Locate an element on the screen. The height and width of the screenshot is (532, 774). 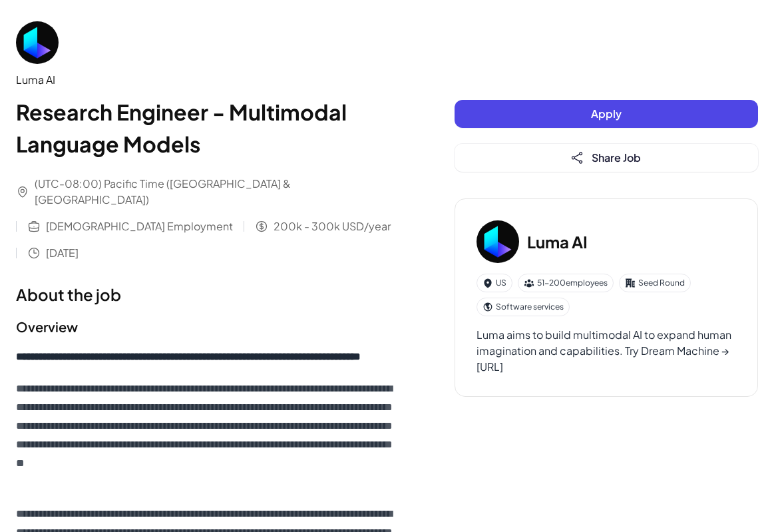
button: Apply is located at coordinates (607, 114).